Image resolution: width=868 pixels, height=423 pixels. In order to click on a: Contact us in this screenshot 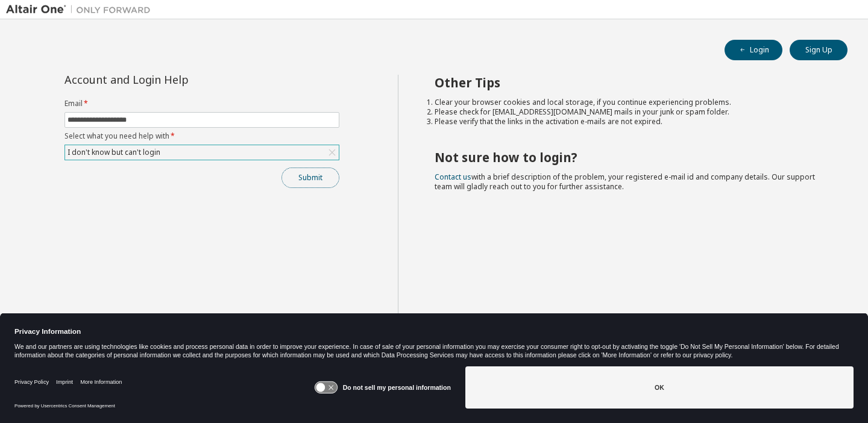, I will do `click(453, 176)`.